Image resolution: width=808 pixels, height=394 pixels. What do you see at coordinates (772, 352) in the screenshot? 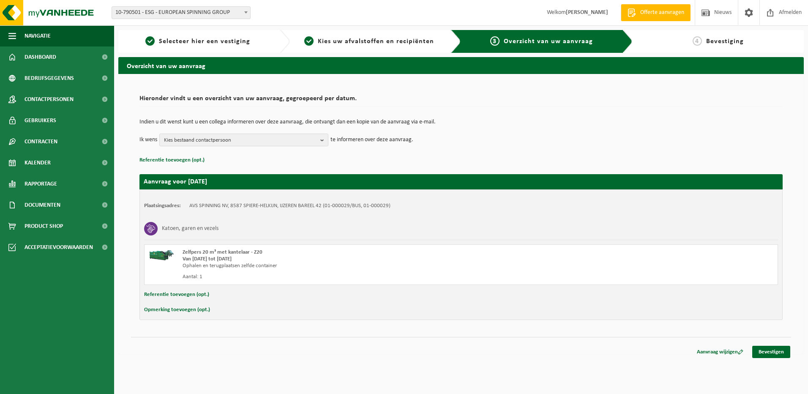
I see `a: Bevestigen` at bounding box center [772, 352].